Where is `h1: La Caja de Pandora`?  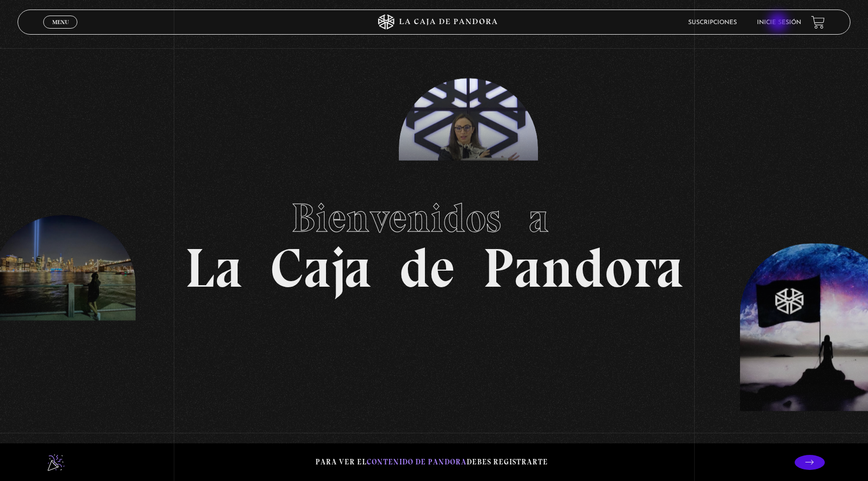
h1: La Caja de Pandora is located at coordinates (434, 241).